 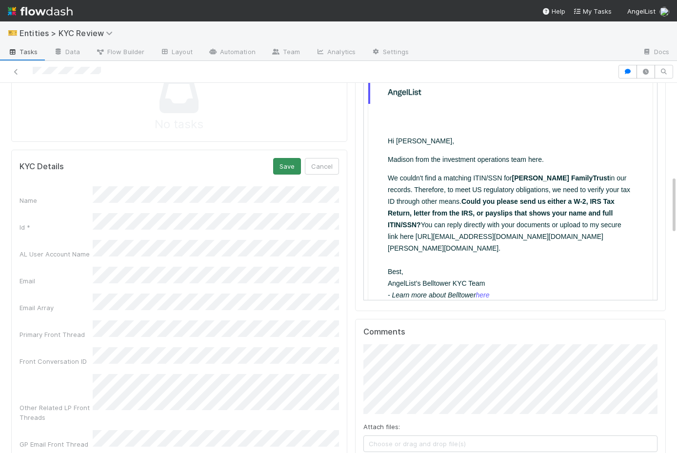 What do you see at coordinates (285, 53) in the screenshot?
I see `a: Team` at bounding box center [285, 53].